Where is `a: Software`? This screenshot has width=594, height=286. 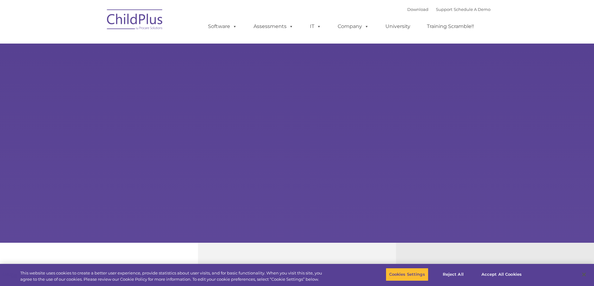 a: Software is located at coordinates (222, 26).